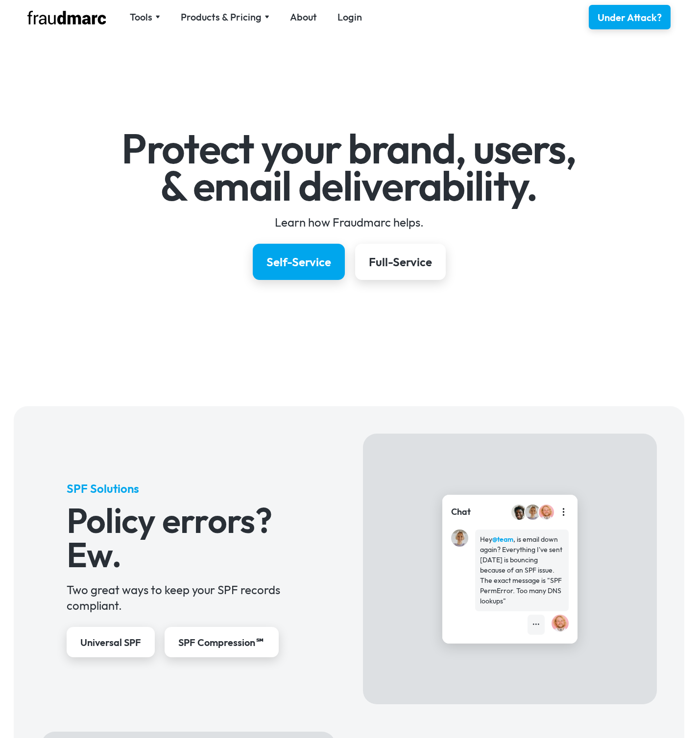 The width and height of the screenshot is (698, 738). I want to click on div: Chat, so click(461, 512).